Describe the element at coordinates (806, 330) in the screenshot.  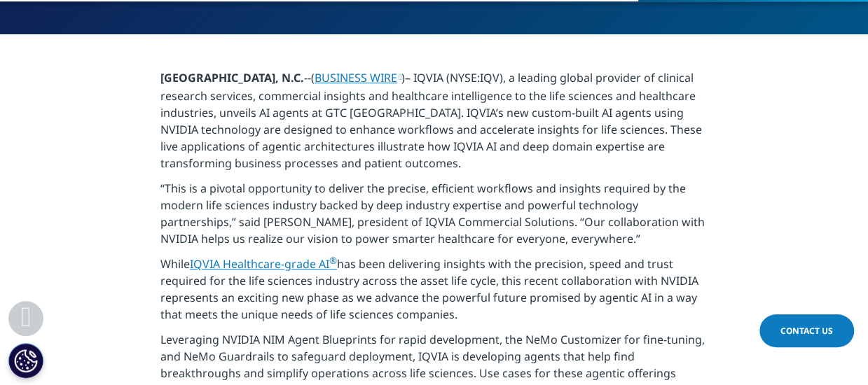
I see `span: Contact Us` at that location.